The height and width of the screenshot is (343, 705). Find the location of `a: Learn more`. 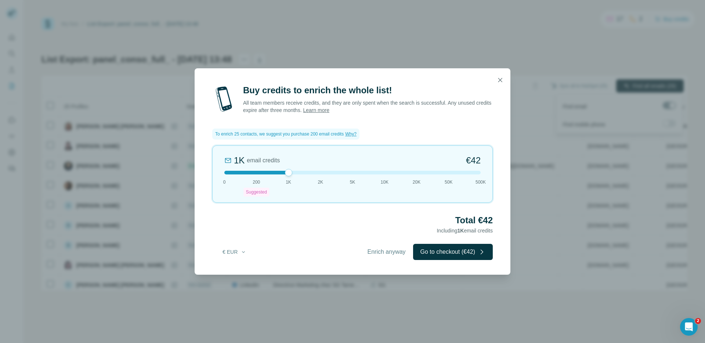

a: Learn more is located at coordinates (316, 110).